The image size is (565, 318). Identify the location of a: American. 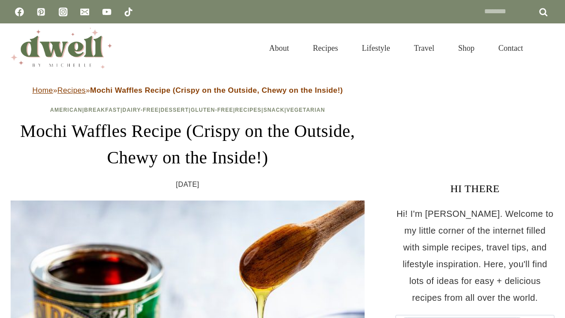
(66, 110).